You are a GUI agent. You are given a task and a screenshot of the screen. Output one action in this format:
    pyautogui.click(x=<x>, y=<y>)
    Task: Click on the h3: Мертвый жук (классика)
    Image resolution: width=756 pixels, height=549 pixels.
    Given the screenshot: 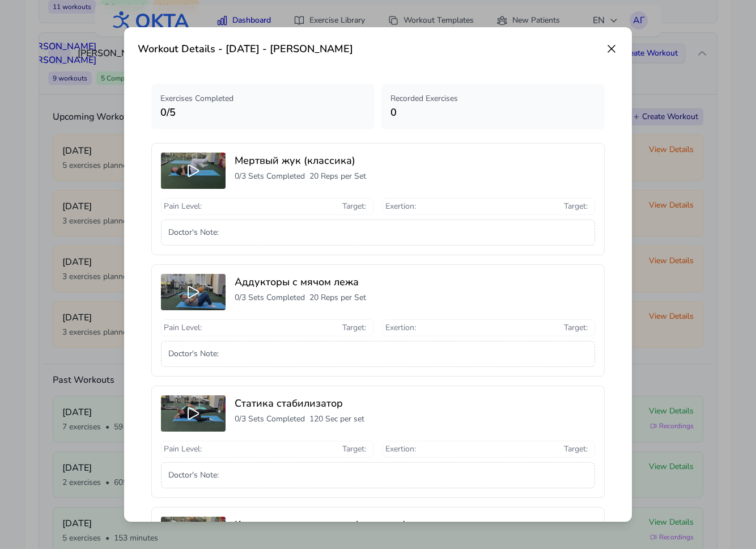 What is the action you would take?
    pyautogui.click(x=415, y=161)
    